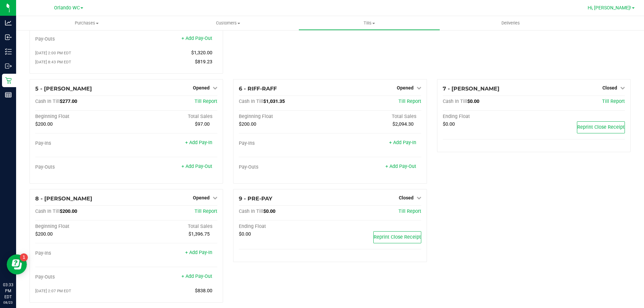 This screenshot has height=308, width=644. Describe the element at coordinates (204, 291) in the screenshot. I see `span: $838.00` at that location.